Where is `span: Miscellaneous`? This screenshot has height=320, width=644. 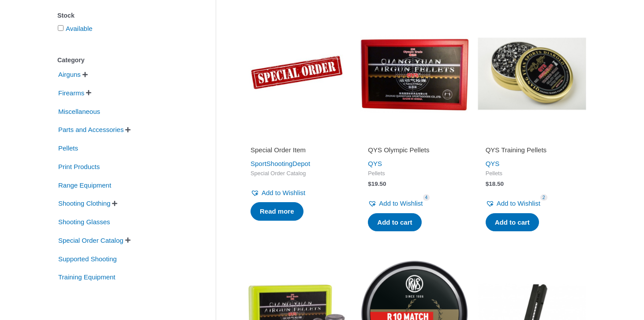 span: Miscellaneous is located at coordinates (79, 111).